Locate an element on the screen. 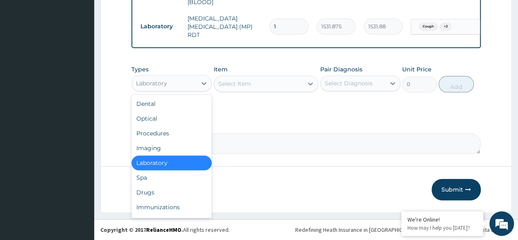 This screenshot has height=240, width=518. div: Procedures is located at coordinates (172, 133).